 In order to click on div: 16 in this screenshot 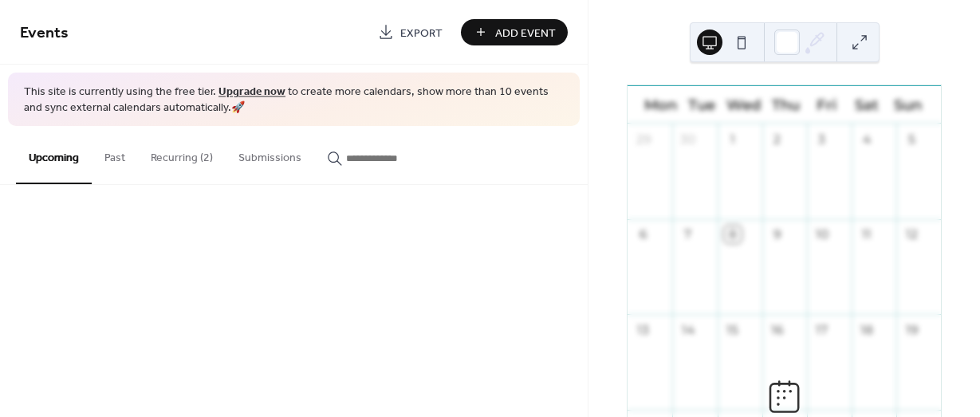, I will do `click(777, 330)`.